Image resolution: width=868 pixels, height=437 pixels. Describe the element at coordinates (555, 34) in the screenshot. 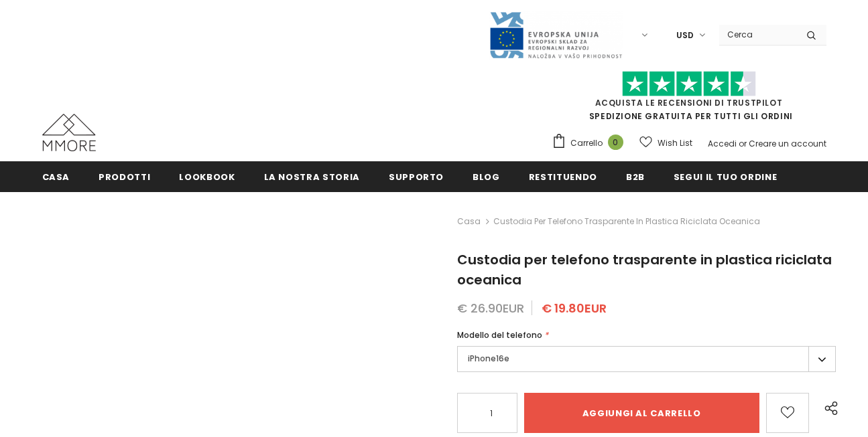

I see `a: Javni Razpis` at that location.